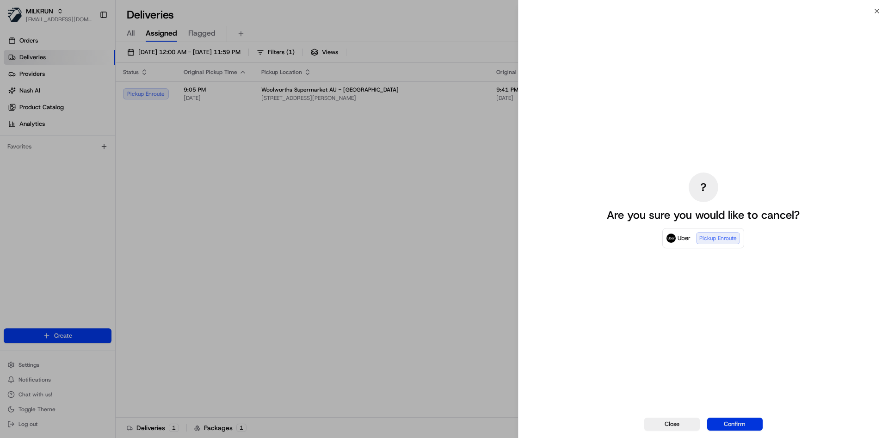  Describe the element at coordinates (684, 238) in the screenshot. I see `span: Uber` at that location.